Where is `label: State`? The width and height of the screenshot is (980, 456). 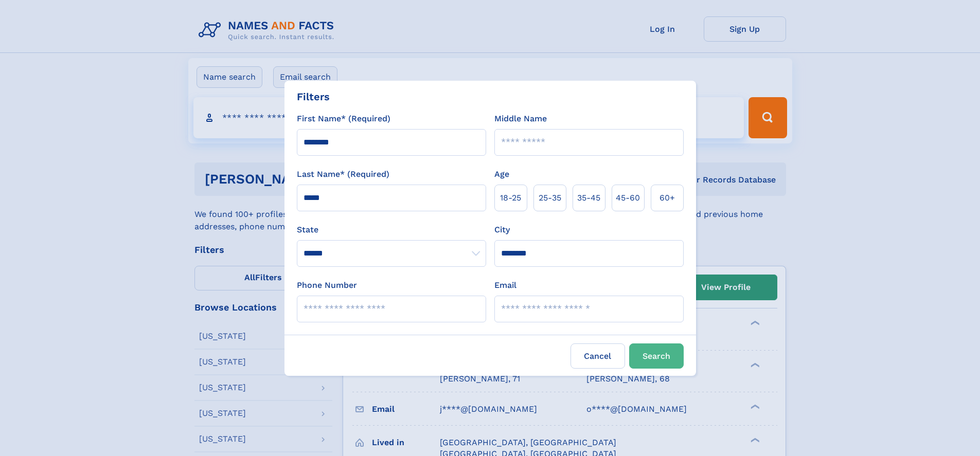 label: State is located at coordinates (392, 230).